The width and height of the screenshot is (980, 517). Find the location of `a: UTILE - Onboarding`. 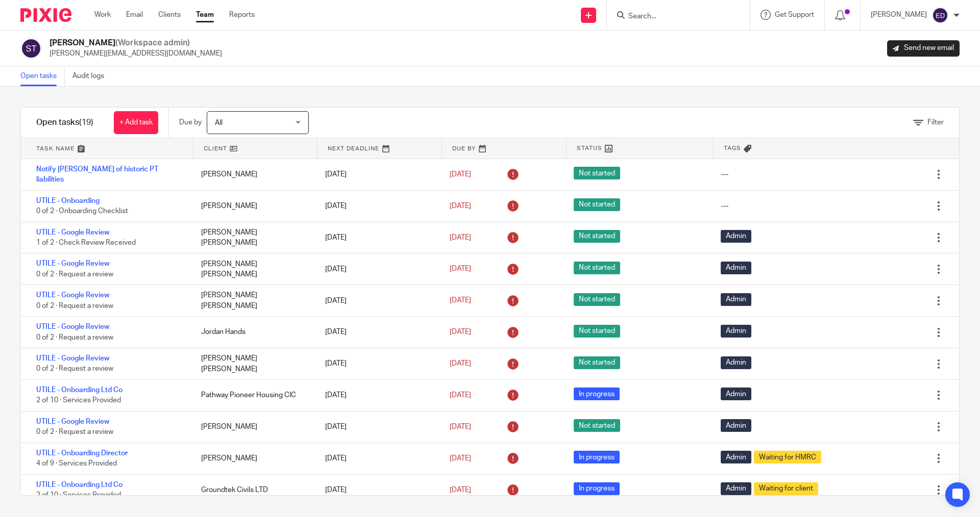

a: UTILE - Onboarding is located at coordinates (68, 201).